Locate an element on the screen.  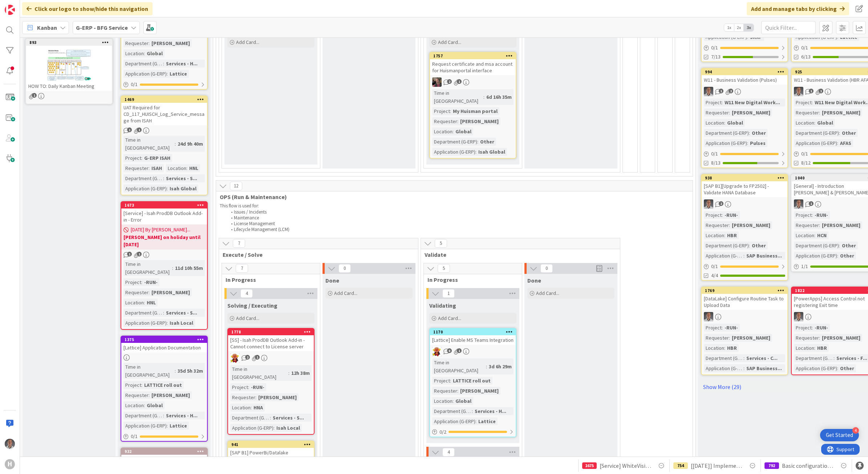
div: Pulses is located at coordinates (757, 143).